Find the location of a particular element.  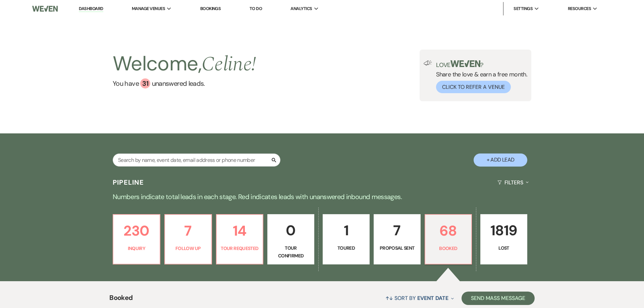

span: Booked is located at coordinates (121, 300).